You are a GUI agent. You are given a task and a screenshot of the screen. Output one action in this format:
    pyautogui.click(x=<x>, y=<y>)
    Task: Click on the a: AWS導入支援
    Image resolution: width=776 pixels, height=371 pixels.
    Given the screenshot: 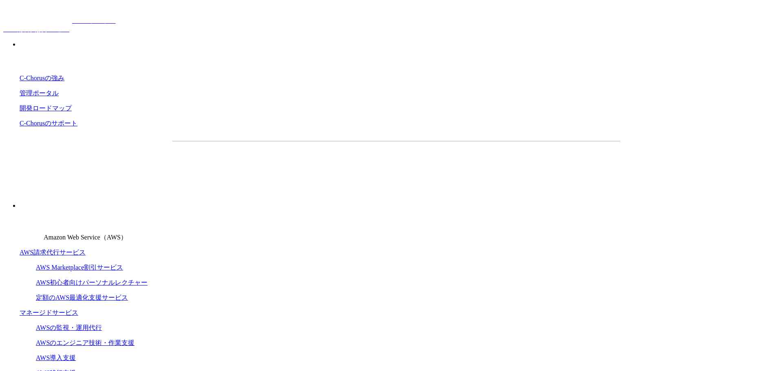 What is the action you would take?
    pyautogui.click(x=56, y=358)
    